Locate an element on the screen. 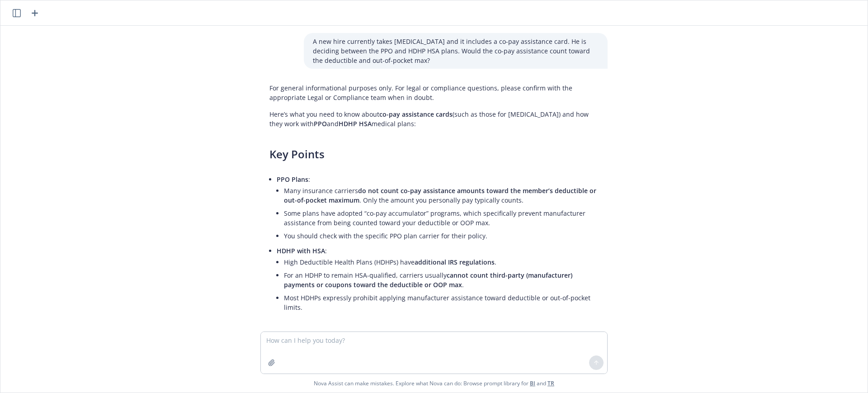 The width and height of the screenshot is (868, 393). span: PPO Plans is located at coordinates (292, 179).